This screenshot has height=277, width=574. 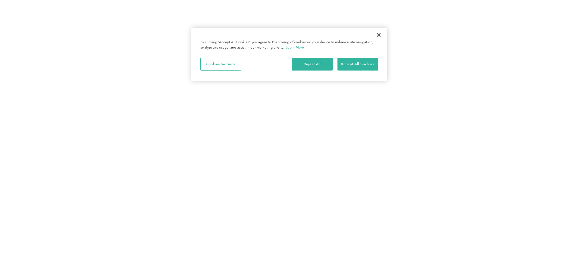 What do you see at coordinates (312, 64) in the screenshot?
I see `button: Reject All` at bounding box center [312, 64].